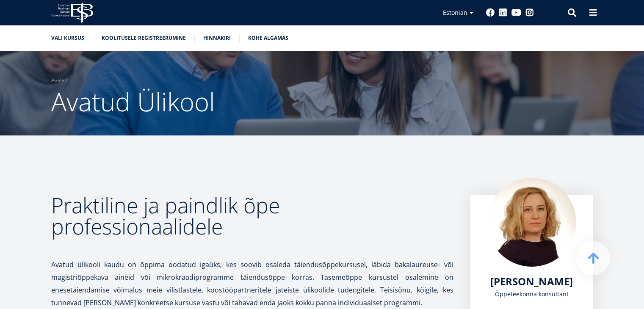  What do you see at coordinates (516, 13) in the screenshot?
I see `a: Youtube` at bounding box center [516, 13].